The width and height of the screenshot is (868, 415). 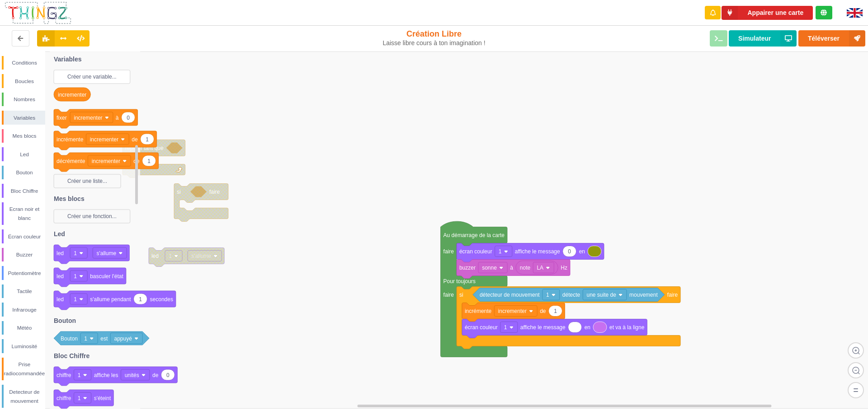 I want to click on text: unités, so click(x=132, y=375).